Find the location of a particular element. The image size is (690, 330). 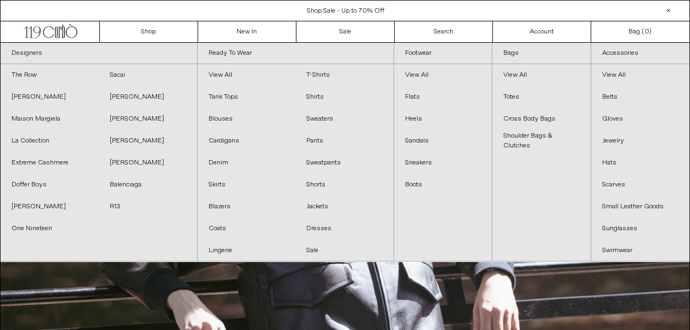

a: Account is located at coordinates (542, 32).